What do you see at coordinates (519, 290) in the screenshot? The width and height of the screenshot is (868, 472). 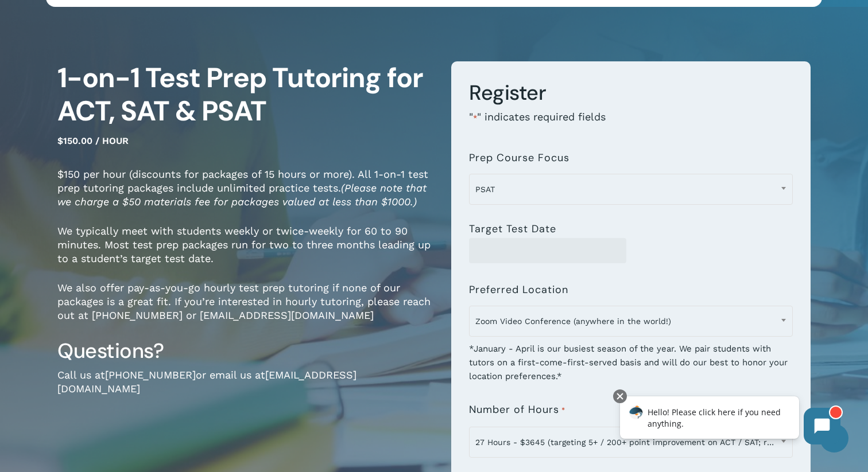 I see `label: Preferred Location` at bounding box center [519, 290].